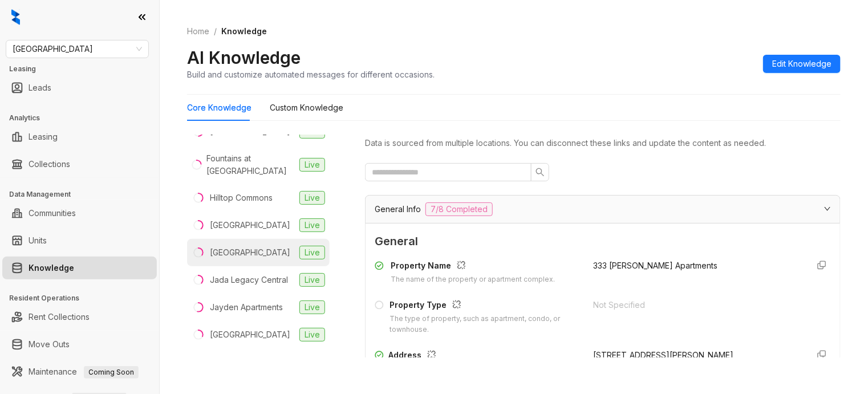 The width and height of the screenshot is (868, 394). What do you see at coordinates (473, 279) in the screenshot?
I see `div: The name of the property or apartment complex.` at bounding box center [473, 279].